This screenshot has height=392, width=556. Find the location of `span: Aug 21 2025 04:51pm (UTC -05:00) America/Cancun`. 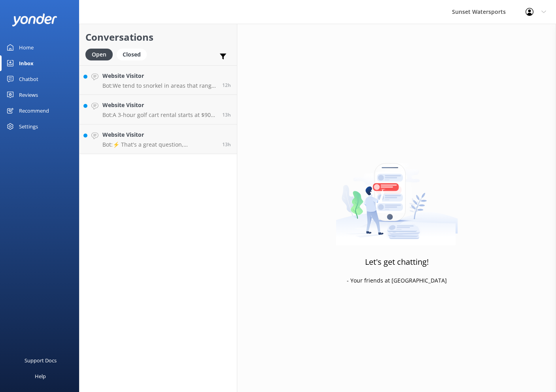

span: Aug 21 2025 04:51pm (UTC -05:00) America/Cancun is located at coordinates (227, 85).